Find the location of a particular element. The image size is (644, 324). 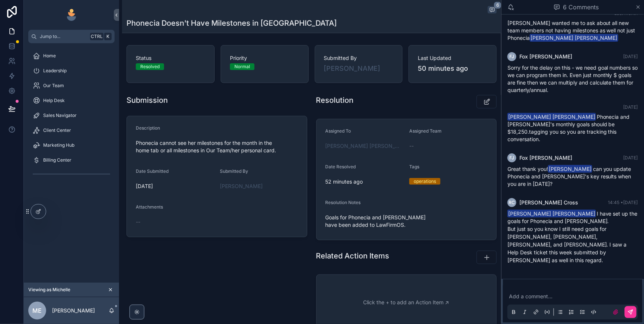

span: RC is located at coordinates (512, 203).